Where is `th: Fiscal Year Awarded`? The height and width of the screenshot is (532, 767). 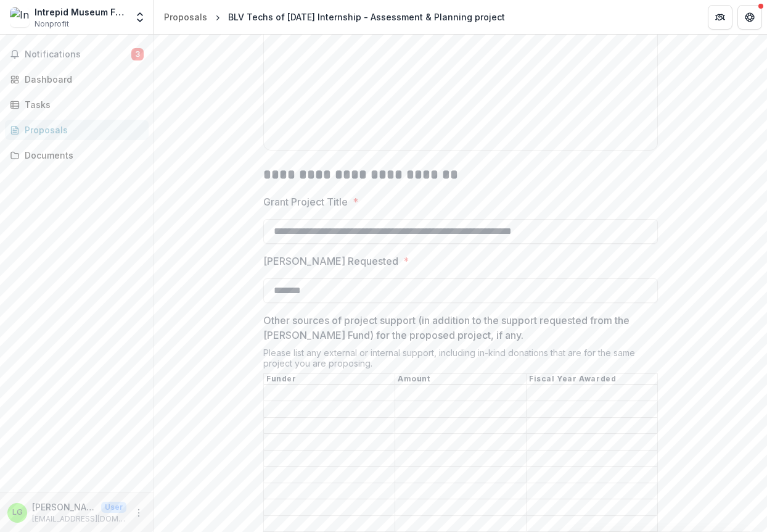
th: Fiscal Year Awarded is located at coordinates (592, 379).